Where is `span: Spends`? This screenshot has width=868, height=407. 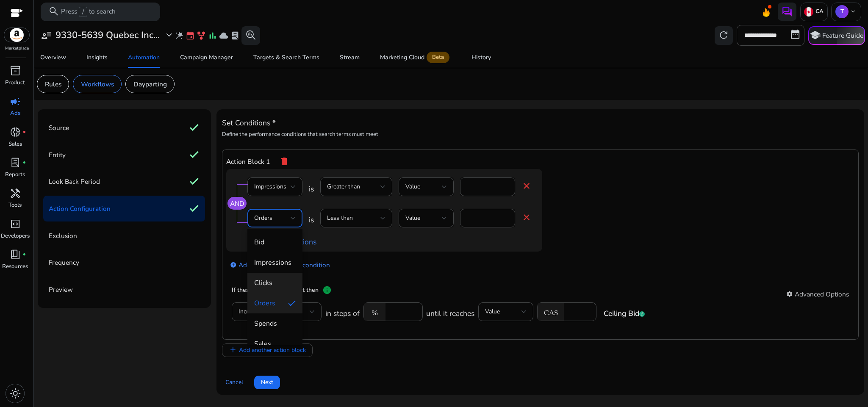 span: Spends is located at coordinates (275, 323).